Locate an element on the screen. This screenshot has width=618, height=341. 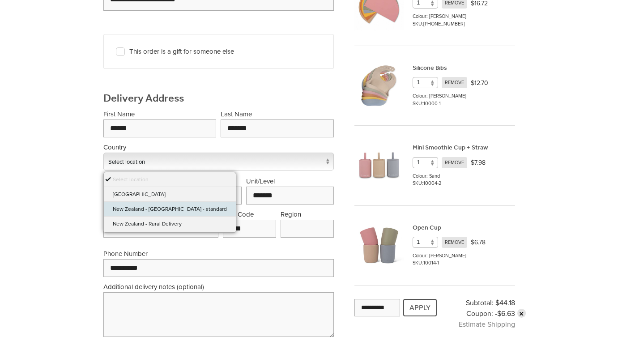
p: Colour: Sand is located at coordinates (463, 176).